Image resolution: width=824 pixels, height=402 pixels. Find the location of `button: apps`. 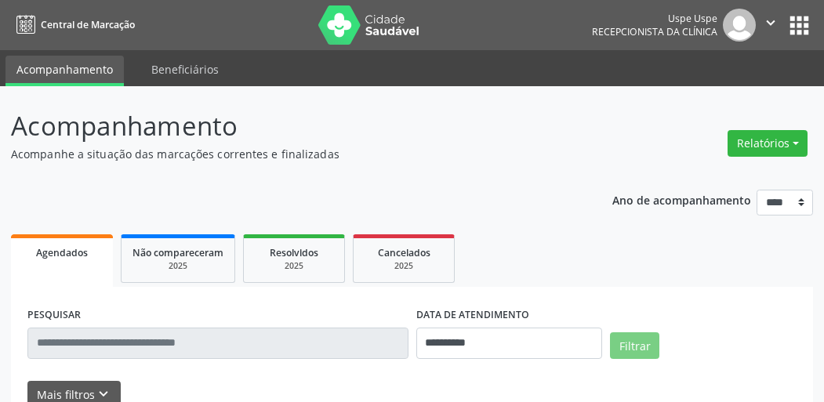

button: apps is located at coordinates (799, 25).